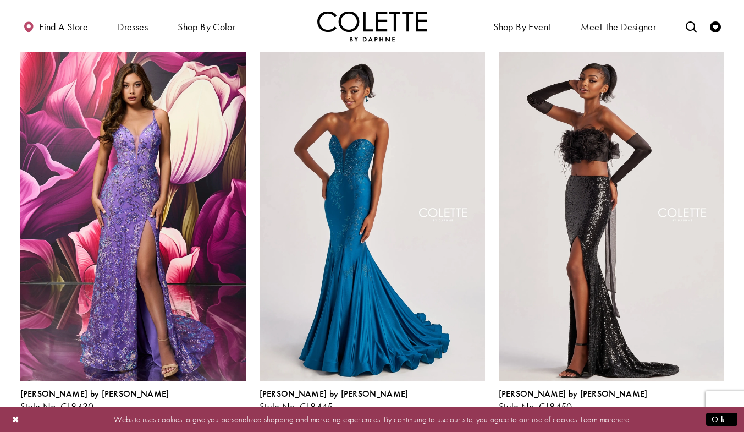 The image size is (744, 432). I want to click on a: Visit Home Page, so click(372, 26).